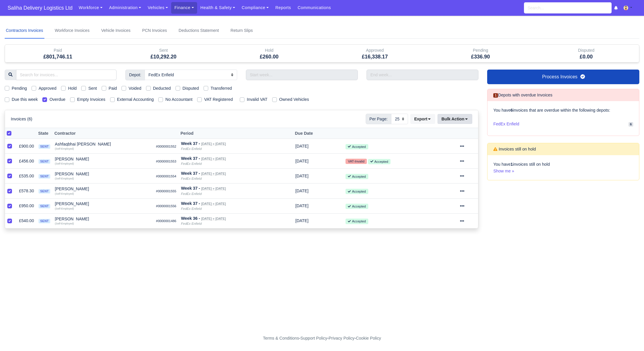 The image size is (644, 351). What do you see at coordinates (586, 57) in the screenshot?
I see `h5: £0.00` at bounding box center [586, 57].